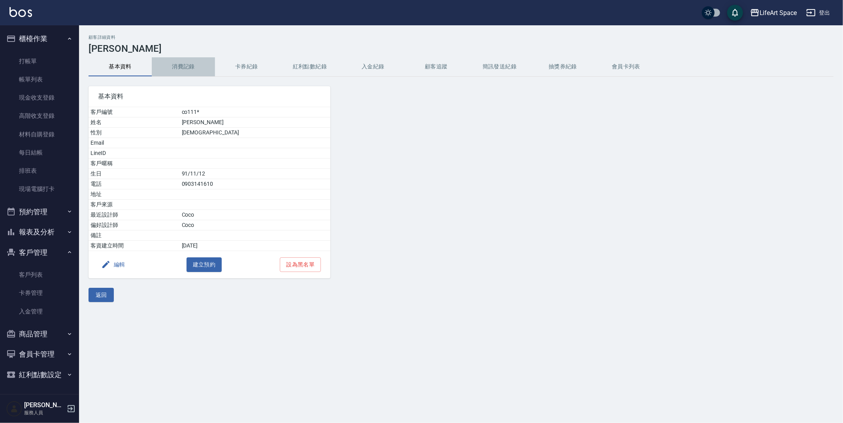 This screenshot has height=423, width=843. What do you see at coordinates (134, 112) in the screenshot?
I see `td: 客戶編號` at bounding box center [134, 112].